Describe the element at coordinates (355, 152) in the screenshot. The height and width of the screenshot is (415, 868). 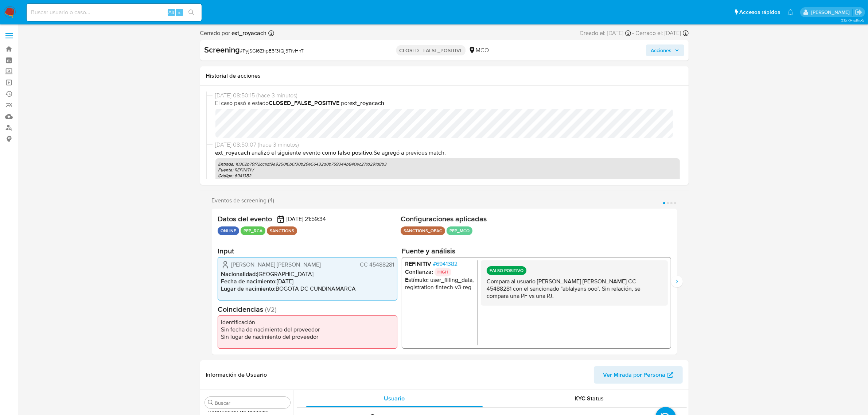
I see `b: Falso positivo` at that location.